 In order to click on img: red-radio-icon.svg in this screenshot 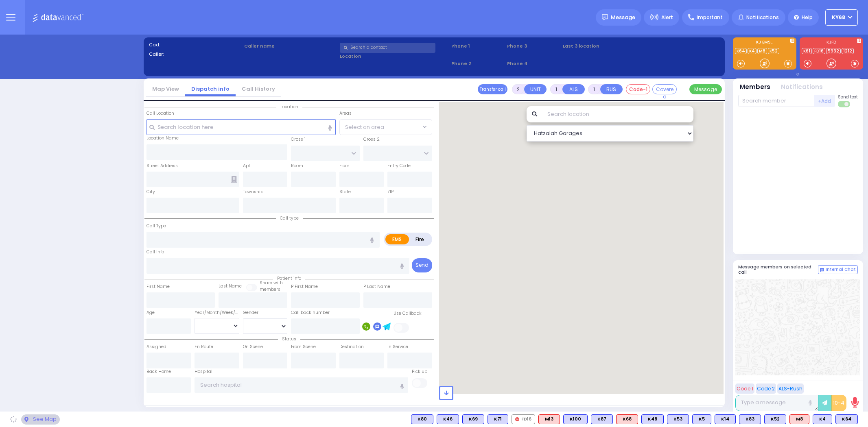, I will do `click(517, 420)`.